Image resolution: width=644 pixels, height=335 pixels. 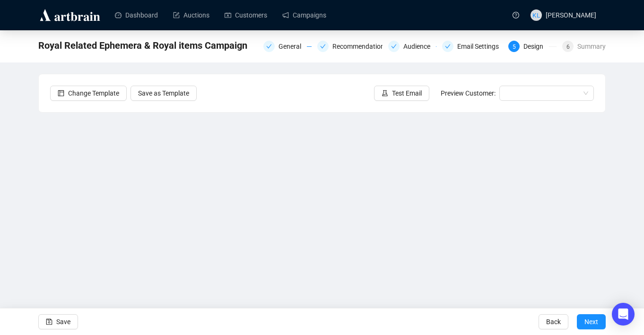 I want to click on img: logo, so click(x=70, y=15).